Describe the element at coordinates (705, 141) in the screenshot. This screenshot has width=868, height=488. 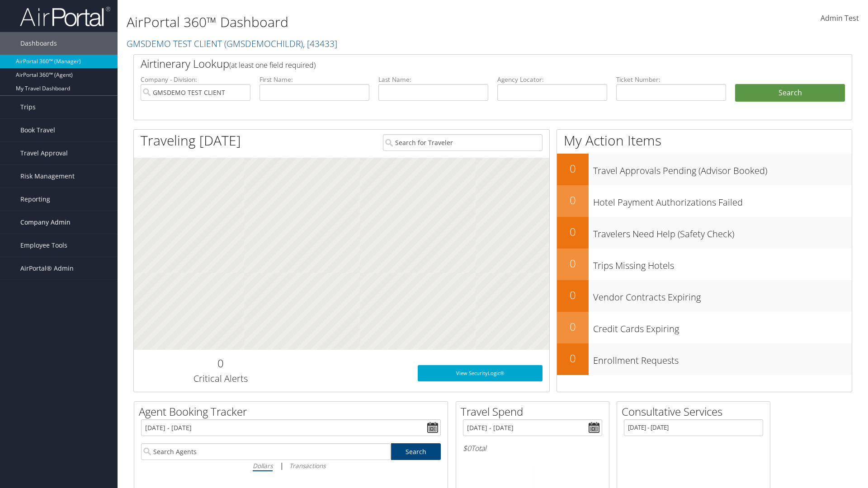
I see `h1: My Action Items` at that location.